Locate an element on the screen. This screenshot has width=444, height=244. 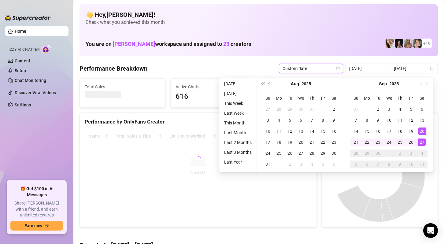
td: 2025-08-12 is located at coordinates (290, 131).